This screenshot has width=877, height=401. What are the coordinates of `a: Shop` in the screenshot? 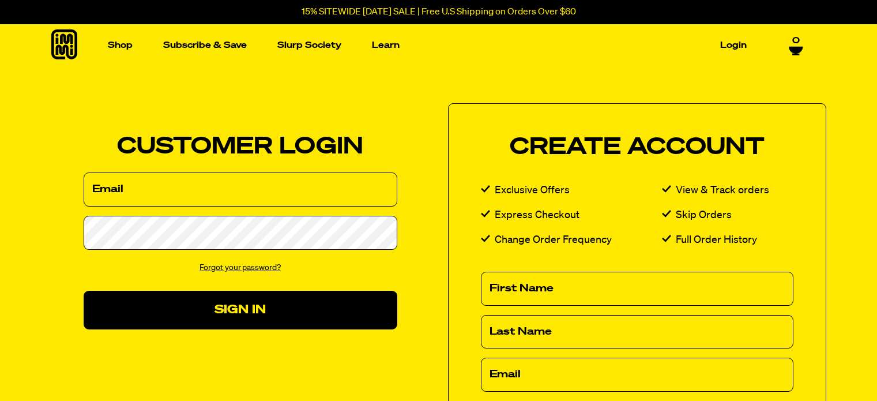 It's located at (120, 45).